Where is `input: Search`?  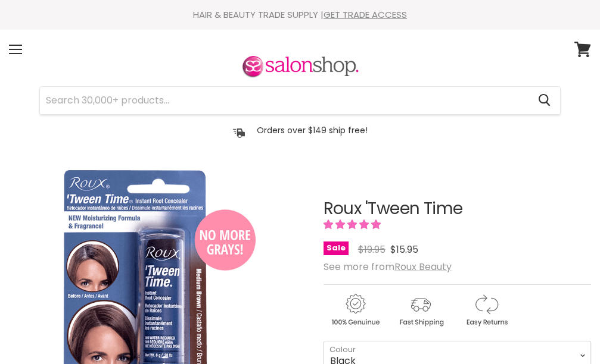
input: Search is located at coordinates (284, 100).